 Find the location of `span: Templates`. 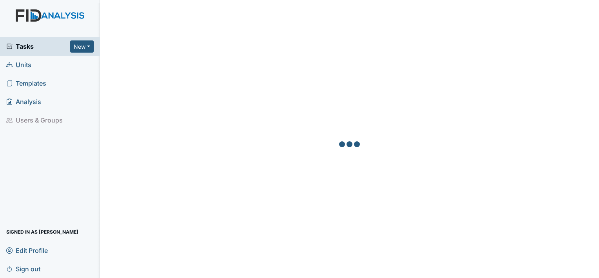

span: Templates is located at coordinates (26, 83).